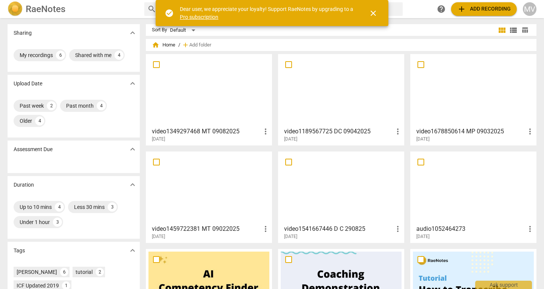 The width and height of the screenshot is (544, 289). Describe the element at coordinates (164, 45) in the screenshot. I see `span: Home` at that location.